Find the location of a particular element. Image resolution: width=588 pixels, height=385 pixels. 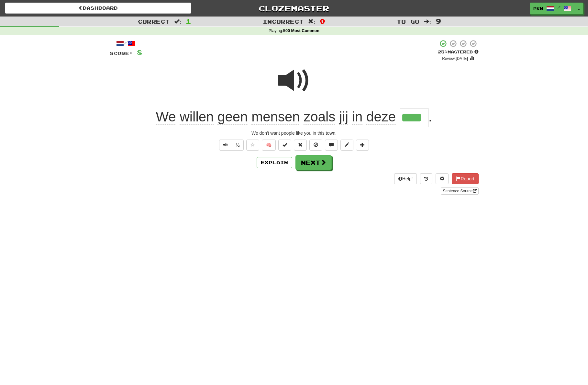

div: Mastered is located at coordinates (459, 52).